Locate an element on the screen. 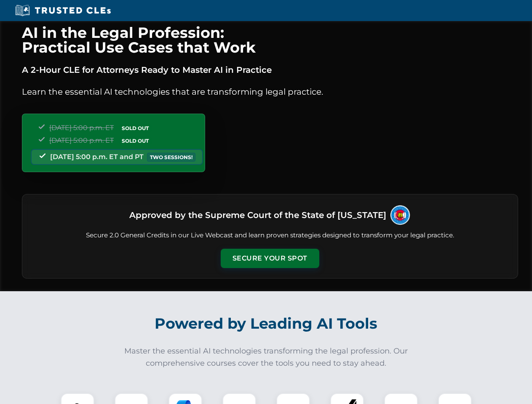 This screenshot has width=532, height=404. img: Trusted CLEs is located at coordinates (63, 11).